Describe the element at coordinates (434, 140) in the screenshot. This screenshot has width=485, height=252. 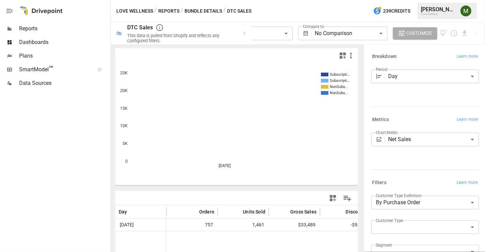
I see `div: Net Sales` at that location.